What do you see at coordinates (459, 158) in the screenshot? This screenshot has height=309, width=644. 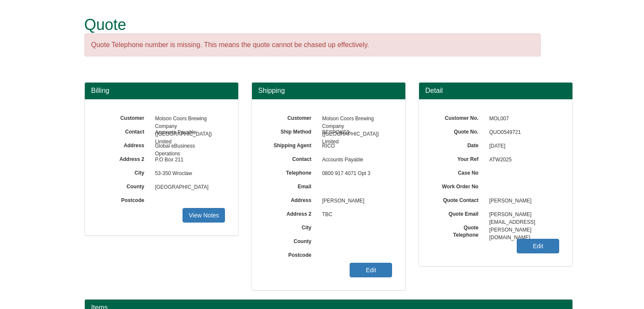 I see `label: Your Ref` at bounding box center [459, 158].